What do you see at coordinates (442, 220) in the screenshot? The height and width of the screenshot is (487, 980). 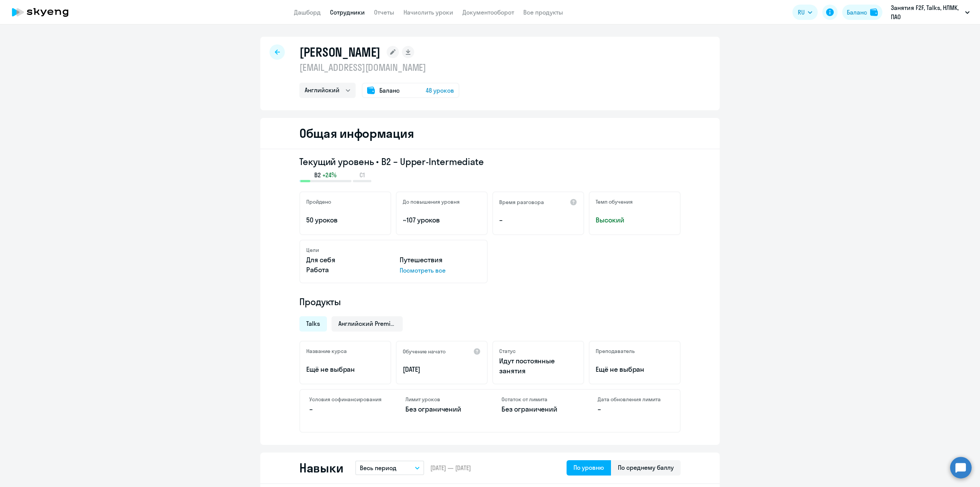 I see `p: ~107 уроков` at bounding box center [442, 220].